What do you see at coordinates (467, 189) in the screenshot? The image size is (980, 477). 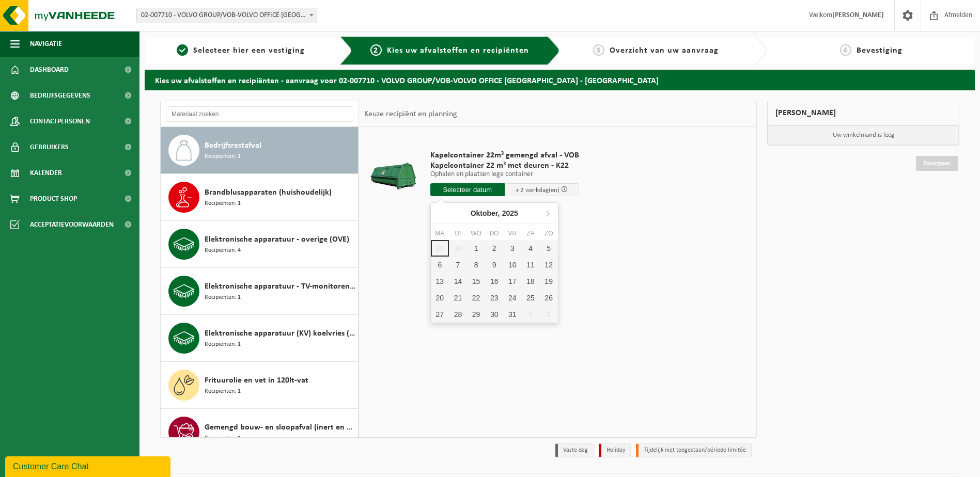 I see `input: Selecteer datum` at bounding box center [467, 189].